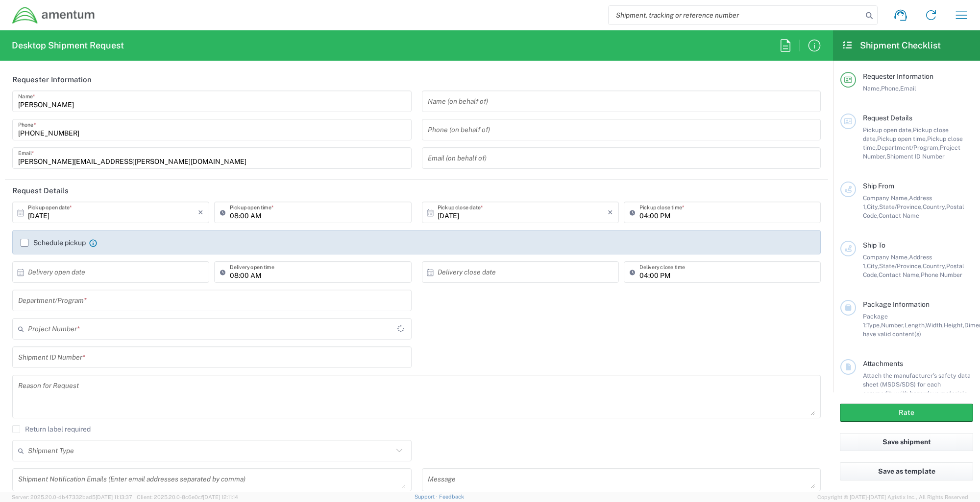  I want to click on h2: Requester Information, so click(52, 80).